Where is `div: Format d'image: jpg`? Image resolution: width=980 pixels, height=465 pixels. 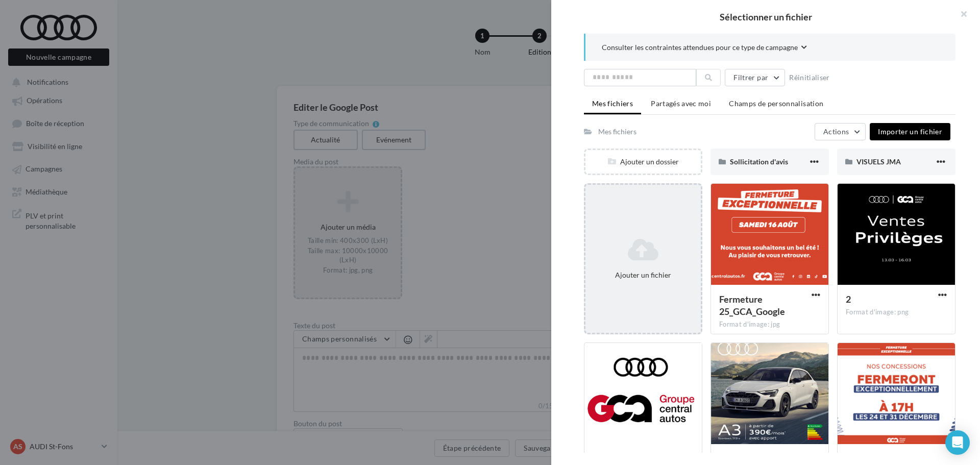
div: Format d'image: jpg is located at coordinates (769, 325).